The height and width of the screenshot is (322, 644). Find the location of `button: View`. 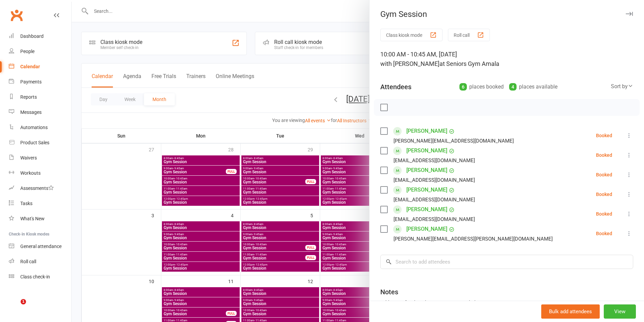

button: View is located at coordinates (620, 312).